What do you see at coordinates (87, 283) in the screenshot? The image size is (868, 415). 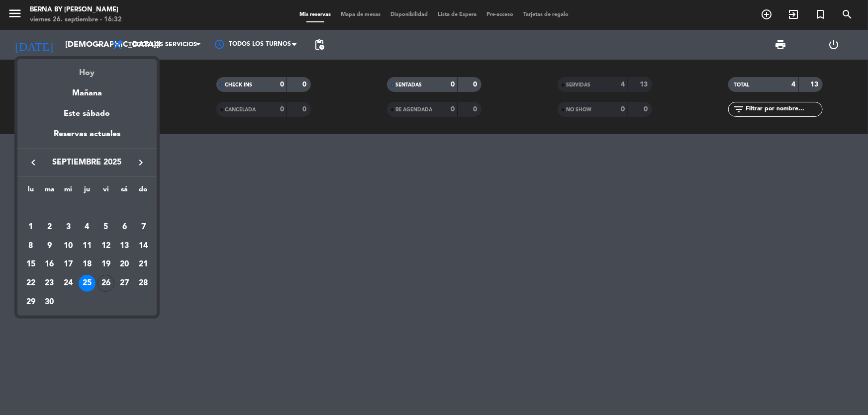 I see `td: 25 de septiembre de 2025` at bounding box center [87, 283].